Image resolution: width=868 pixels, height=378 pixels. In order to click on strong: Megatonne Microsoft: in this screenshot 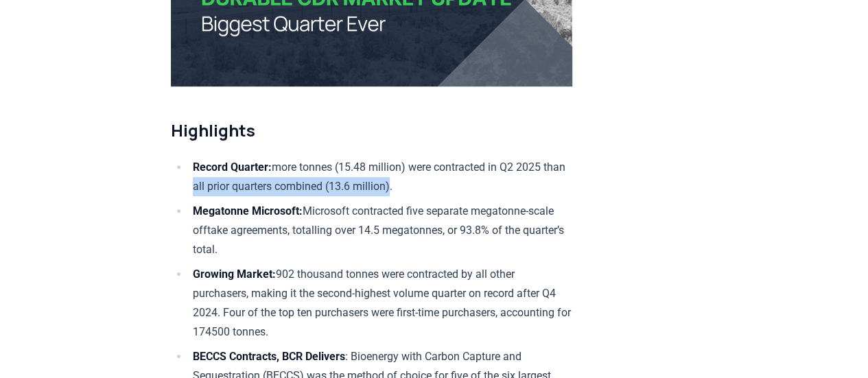, I will do `click(247, 211)`.